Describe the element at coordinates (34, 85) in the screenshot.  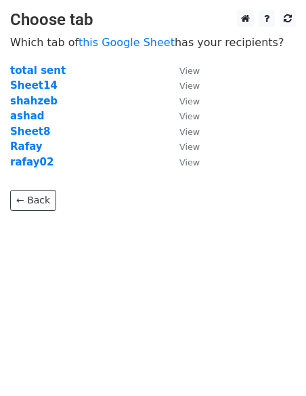
I see `strong: Sheet14` at that location.